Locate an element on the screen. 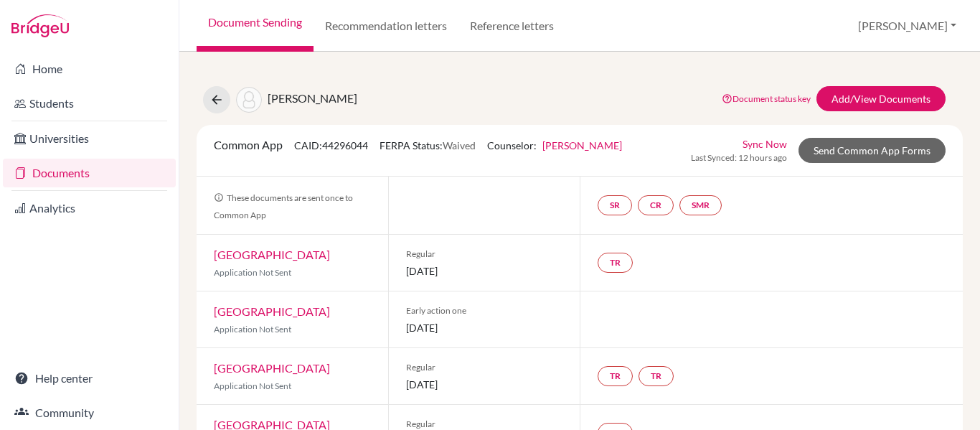  a: SR is located at coordinates (615, 206).